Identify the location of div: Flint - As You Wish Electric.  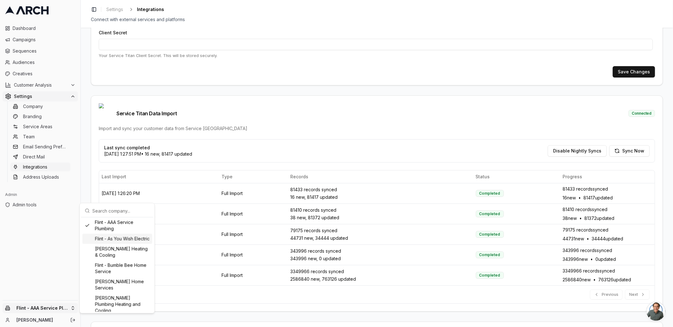
(117, 239).